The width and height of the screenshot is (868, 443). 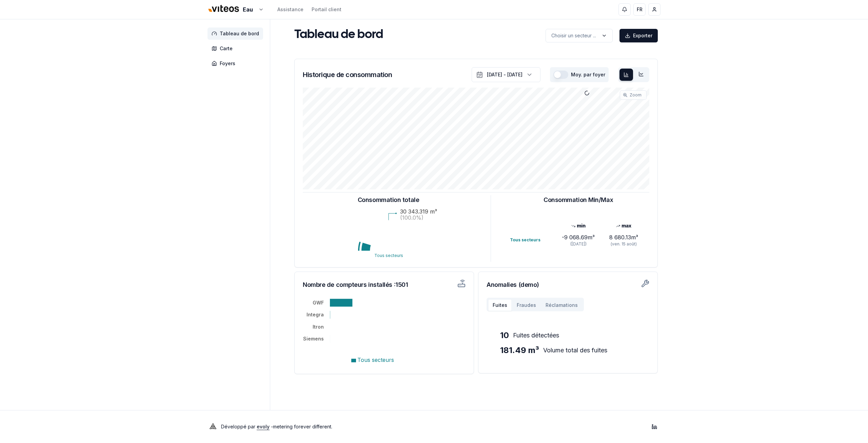 I want to click on button: Fuites, so click(x=500, y=305).